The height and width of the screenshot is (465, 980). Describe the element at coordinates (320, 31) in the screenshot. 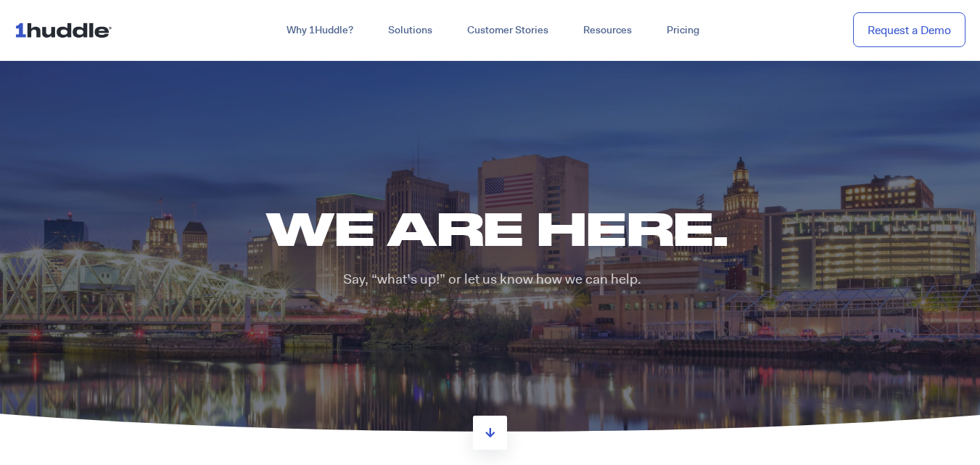

I see `a: Why 1Huddle?` at that location.